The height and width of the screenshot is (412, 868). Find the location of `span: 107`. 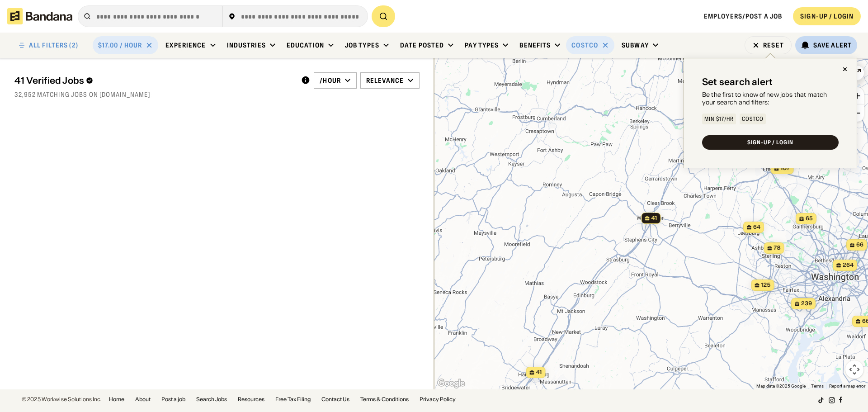

span: 107 is located at coordinates (785, 168).